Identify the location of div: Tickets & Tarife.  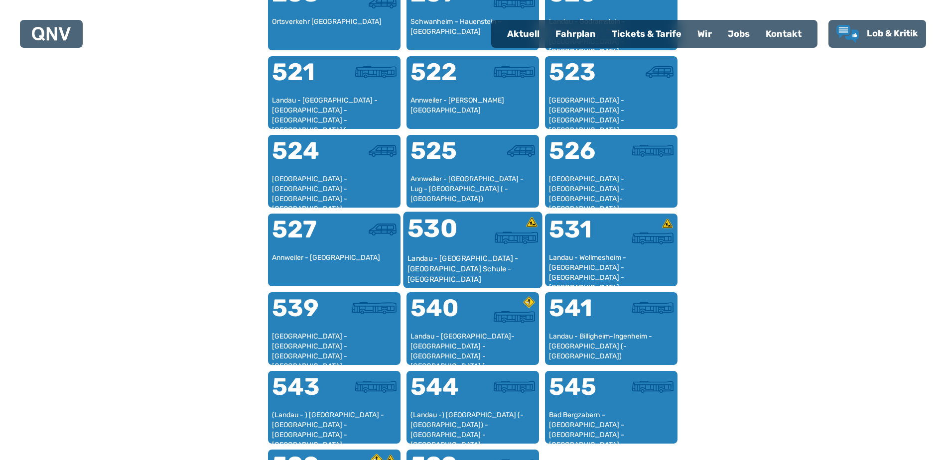
(646, 34).